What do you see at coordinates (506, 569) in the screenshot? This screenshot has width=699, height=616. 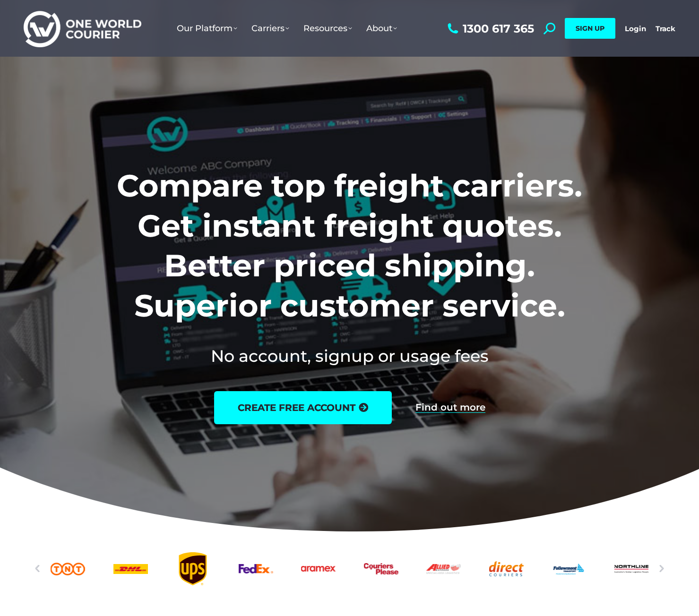 I see `a: Direct Couriers logo` at bounding box center [506, 569].